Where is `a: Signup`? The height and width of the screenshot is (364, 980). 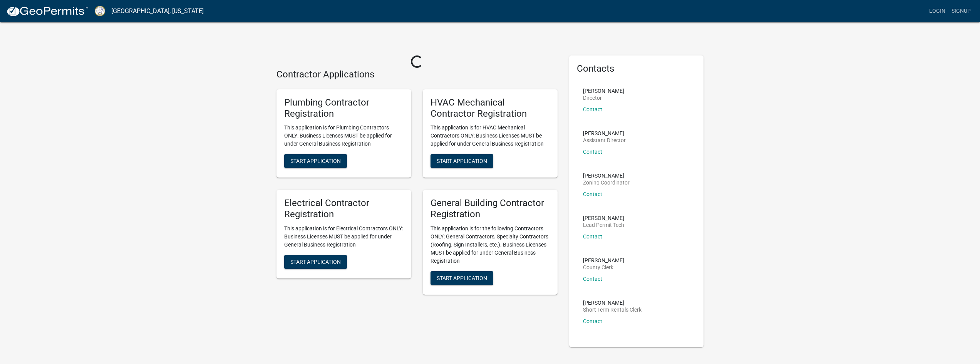 a: Signup is located at coordinates (962, 11).